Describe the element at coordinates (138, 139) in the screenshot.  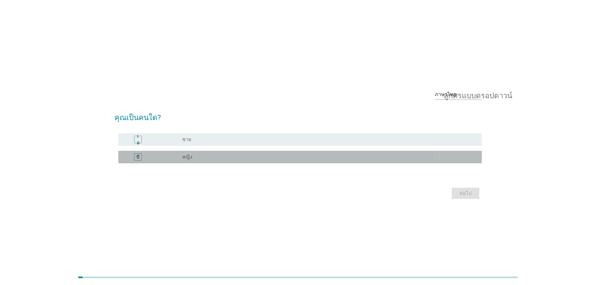
I see `font: เอ` at that location.